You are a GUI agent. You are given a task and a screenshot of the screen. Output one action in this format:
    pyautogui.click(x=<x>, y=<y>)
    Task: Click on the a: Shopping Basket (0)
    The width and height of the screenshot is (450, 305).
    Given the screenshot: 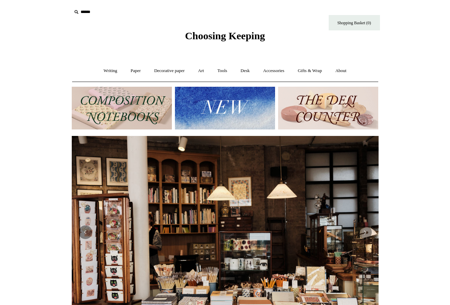 What is the action you would take?
    pyautogui.click(x=354, y=23)
    